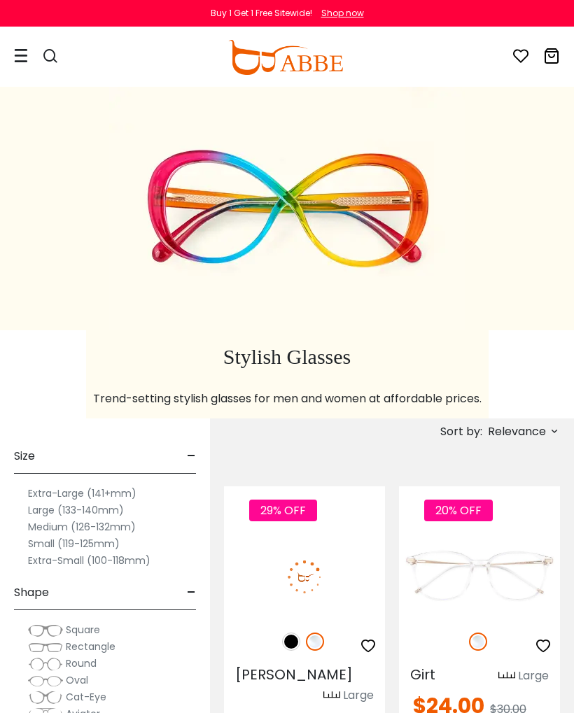 The height and width of the screenshot is (713, 574). What do you see at coordinates (82, 527) in the screenshot?
I see `label: Medium (126-132mm)` at bounding box center [82, 527].